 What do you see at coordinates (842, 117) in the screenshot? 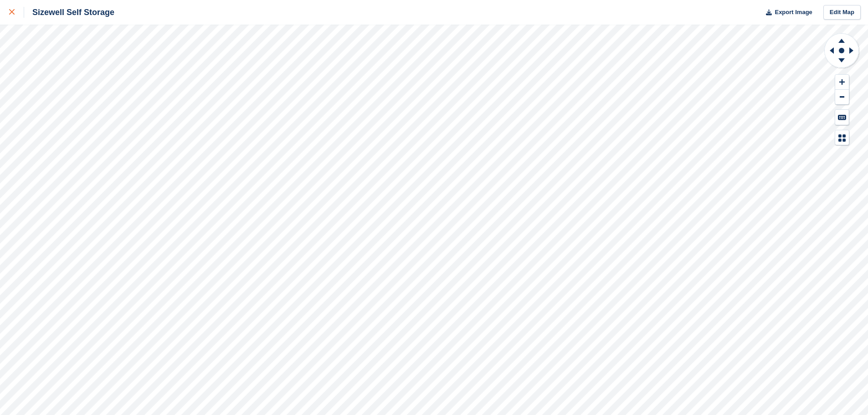
I see `button: Keyboard Shortcuts` at bounding box center [842, 117].